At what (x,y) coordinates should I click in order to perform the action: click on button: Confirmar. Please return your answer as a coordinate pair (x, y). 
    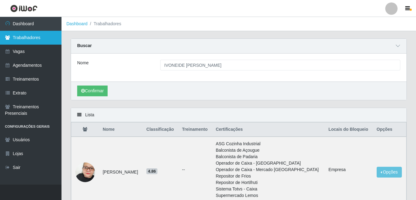
    Looking at the image, I should click on (92, 91).